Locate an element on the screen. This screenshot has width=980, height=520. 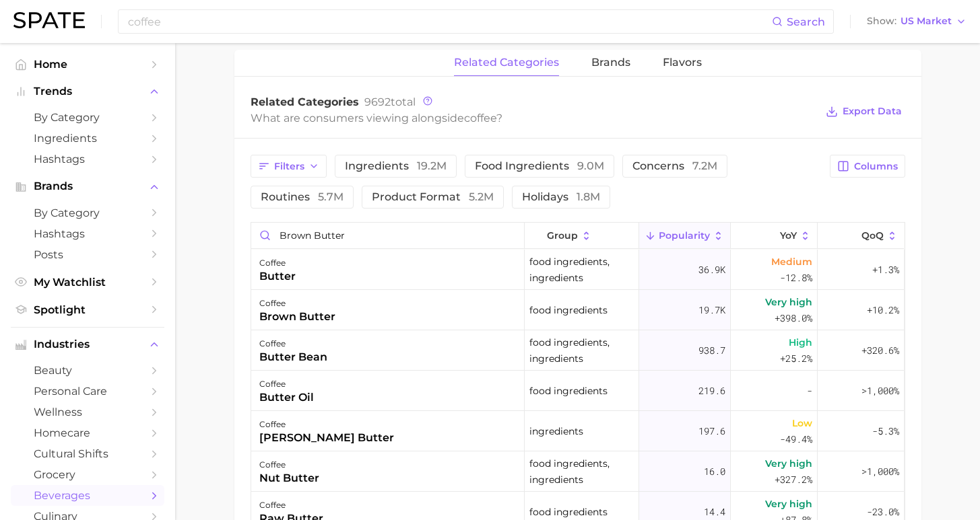
span: grocery is located at coordinates (88, 474).